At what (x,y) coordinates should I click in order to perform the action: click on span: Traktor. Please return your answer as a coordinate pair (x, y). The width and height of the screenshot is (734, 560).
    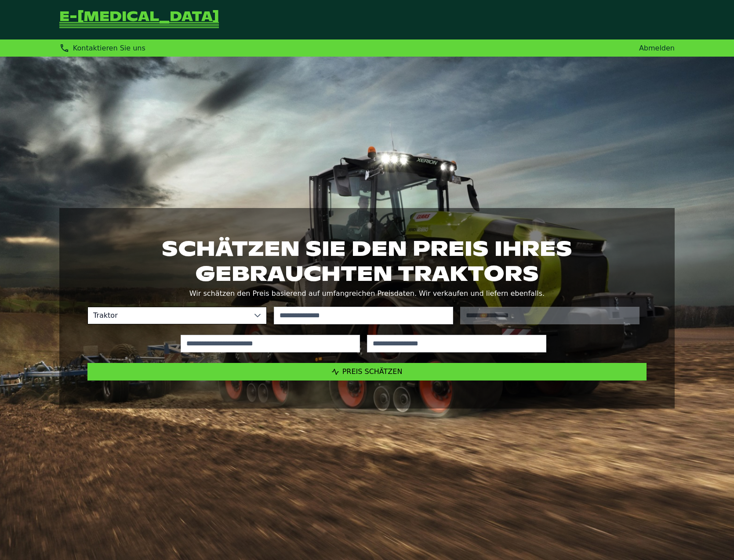
    Looking at the image, I should click on (168, 316).